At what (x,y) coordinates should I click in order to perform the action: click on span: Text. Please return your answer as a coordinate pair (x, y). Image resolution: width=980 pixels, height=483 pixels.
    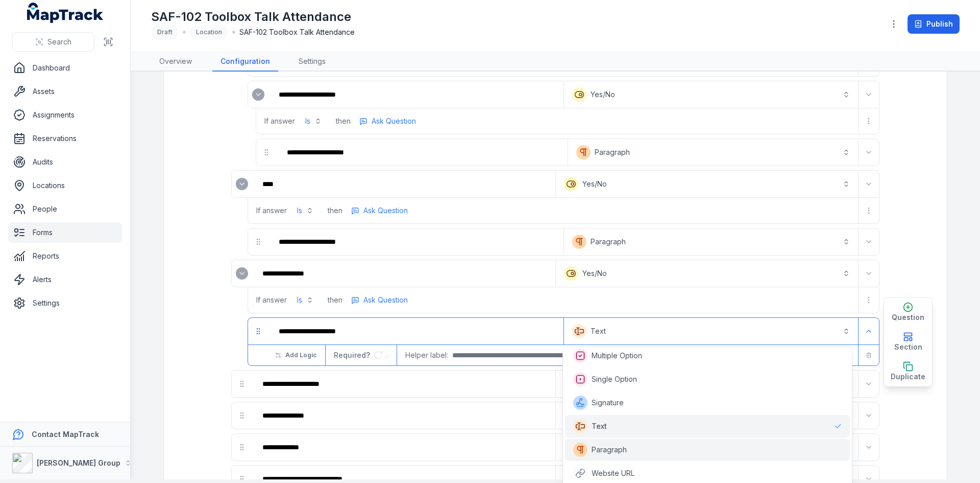
    Looking at the image, I should click on (599, 426).